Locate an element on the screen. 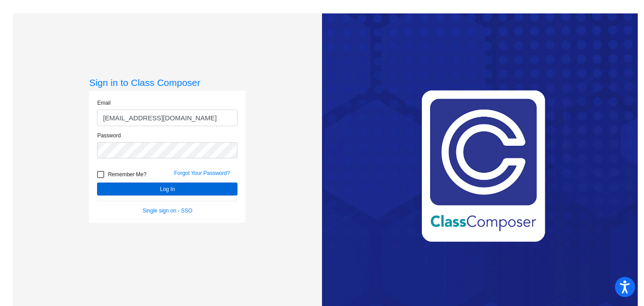 Image resolution: width=644 pixels, height=306 pixels. a: Forgot Your Password? is located at coordinates (202, 173).